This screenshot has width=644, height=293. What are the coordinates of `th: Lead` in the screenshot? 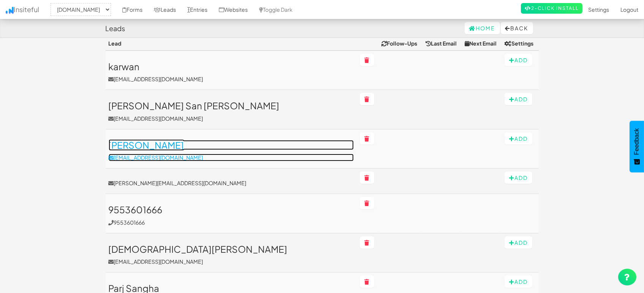 It's located at (231, 43).